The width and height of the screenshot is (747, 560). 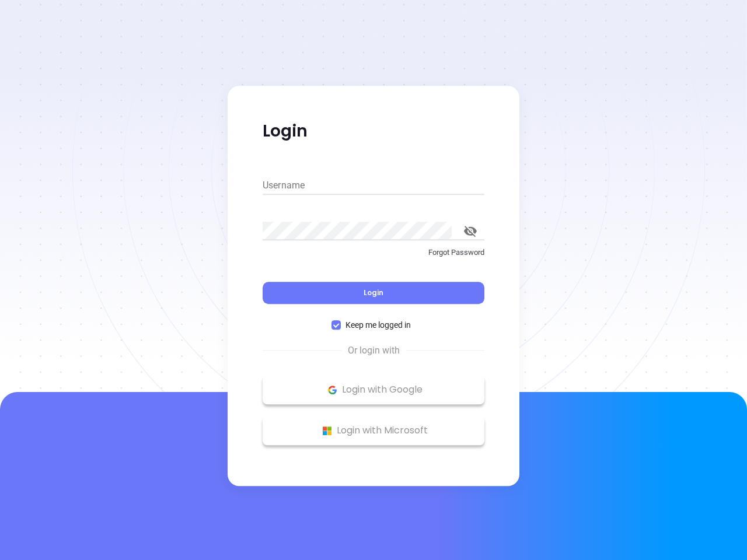 What do you see at coordinates (374, 390) in the screenshot?
I see `p: Login with Google` at bounding box center [374, 390].